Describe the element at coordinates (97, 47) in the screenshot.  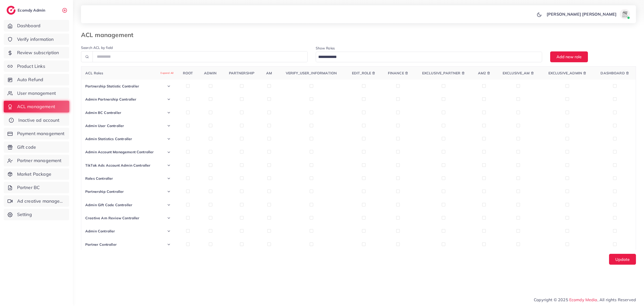
I see `label: Search ACL by field` at that location.